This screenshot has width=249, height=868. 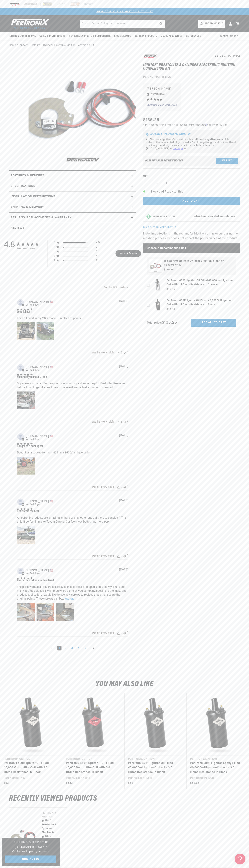 What do you see at coordinates (124, 12) in the screenshot?
I see `div: Announcement` at bounding box center [124, 12].